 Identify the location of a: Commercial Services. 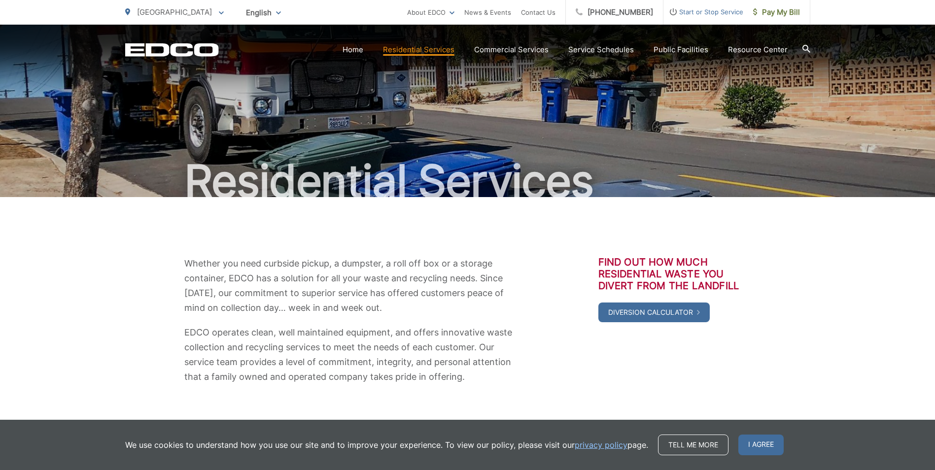
(511, 50).